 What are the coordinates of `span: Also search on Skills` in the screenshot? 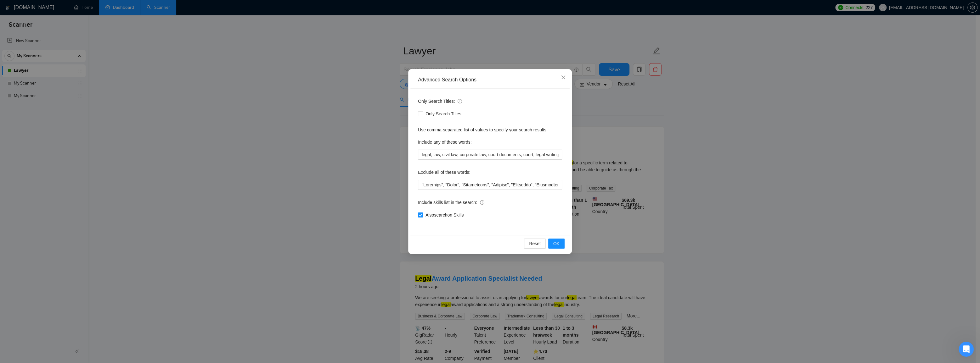 It's located at (444, 215).